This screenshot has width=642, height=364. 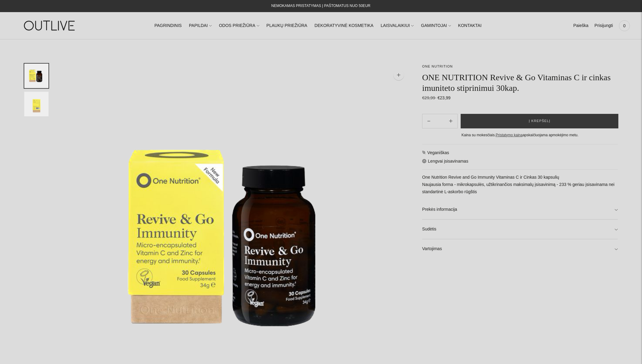 I want to click on div: NEMOKAMAS PRISTATYMAS Į PAŠTOMATUS NUO 50EUR, so click(x=321, y=6).